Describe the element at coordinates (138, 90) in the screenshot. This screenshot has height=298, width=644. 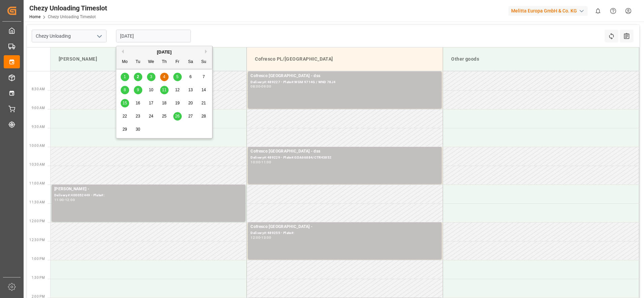
I see `div: Choose Tuesday, September 9th, 2025` at that location.